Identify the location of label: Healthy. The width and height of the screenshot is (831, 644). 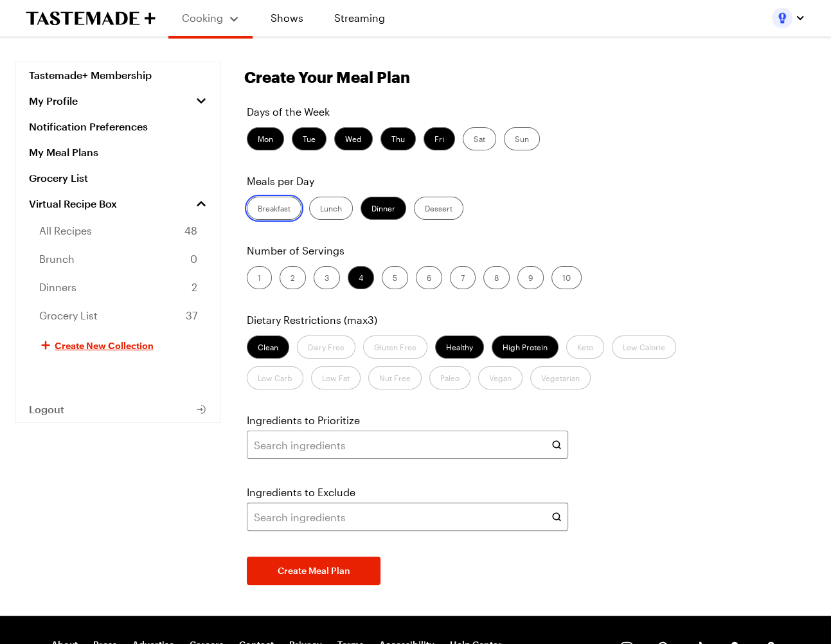
(460, 347).